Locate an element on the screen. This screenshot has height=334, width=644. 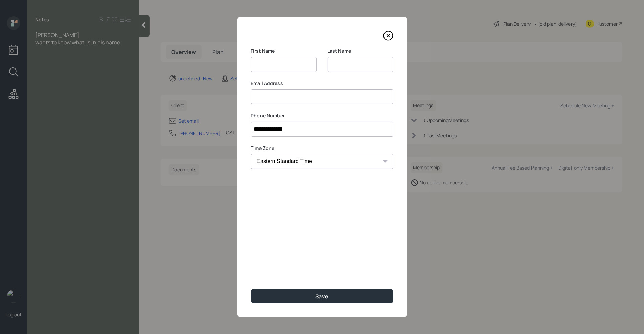
label: First Name is located at coordinates (284, 51).